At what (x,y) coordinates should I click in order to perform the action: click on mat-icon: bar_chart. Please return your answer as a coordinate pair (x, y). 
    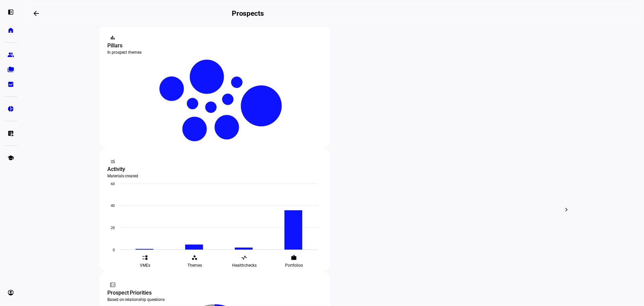
    Looking at the image, I should click on (113, 38).